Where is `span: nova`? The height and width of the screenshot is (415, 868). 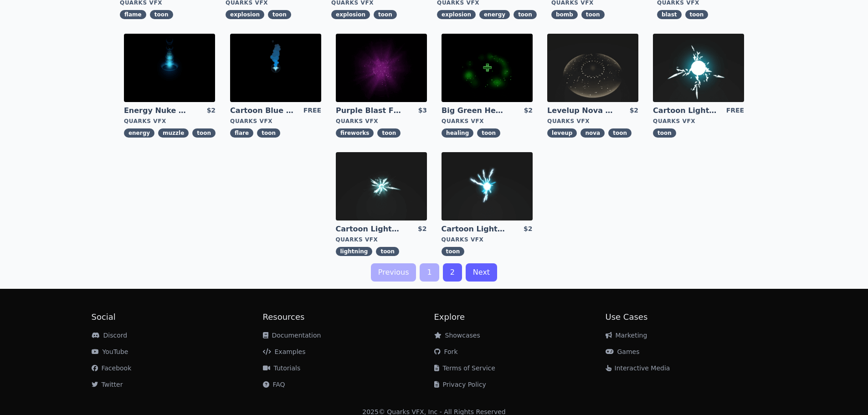
span: nova is located at coordinates (592, 133).